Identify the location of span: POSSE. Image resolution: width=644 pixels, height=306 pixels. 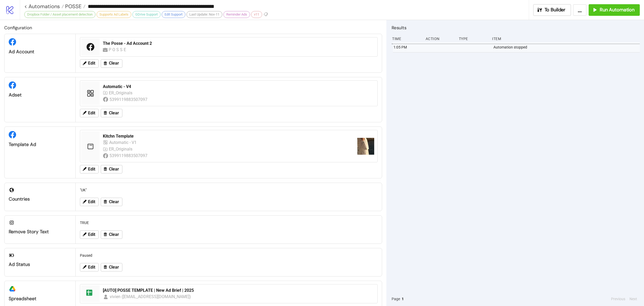
(73, 6).